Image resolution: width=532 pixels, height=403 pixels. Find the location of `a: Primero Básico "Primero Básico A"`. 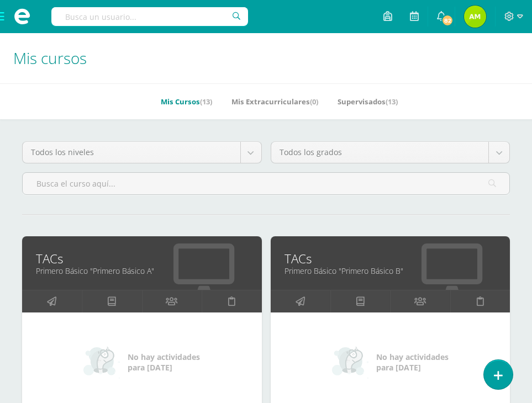

a: Primero Básico "Primero Básico A" is located at coordinates (142, 271).